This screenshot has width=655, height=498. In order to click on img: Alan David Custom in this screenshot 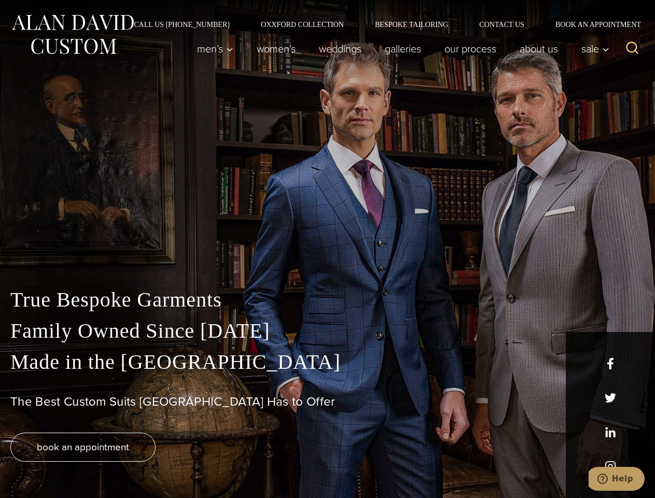, I will do `click(73, 34)`.